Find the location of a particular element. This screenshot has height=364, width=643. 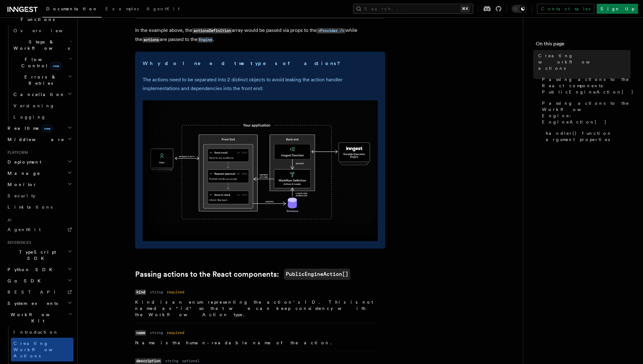

span: REST API is located at coordinates (34, 292).